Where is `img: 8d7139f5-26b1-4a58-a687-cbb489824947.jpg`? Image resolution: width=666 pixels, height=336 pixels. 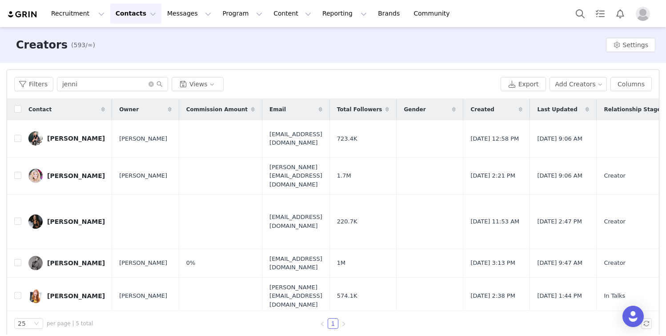 img: 8d7139f5-26b1-4a58-a687-cbb489824947.jpg is located at coordinates (36, 263).